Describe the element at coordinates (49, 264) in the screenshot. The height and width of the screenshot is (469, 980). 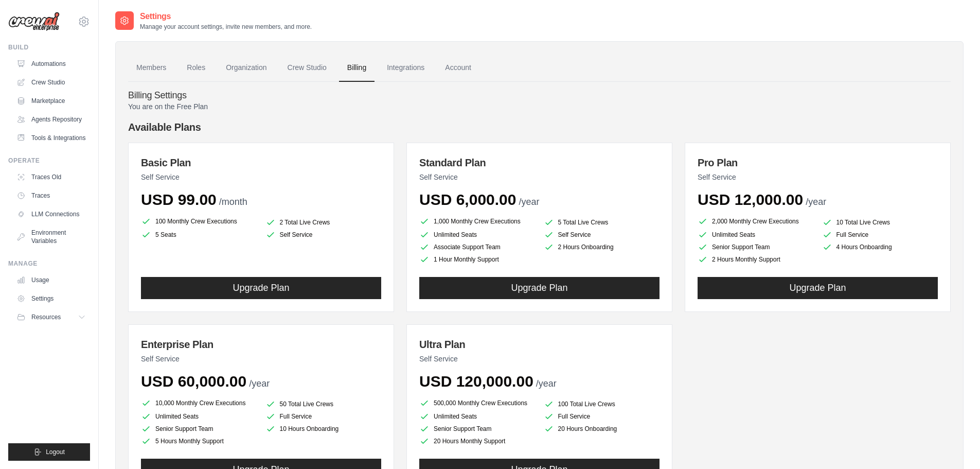
I see `div: Manage` at that location.